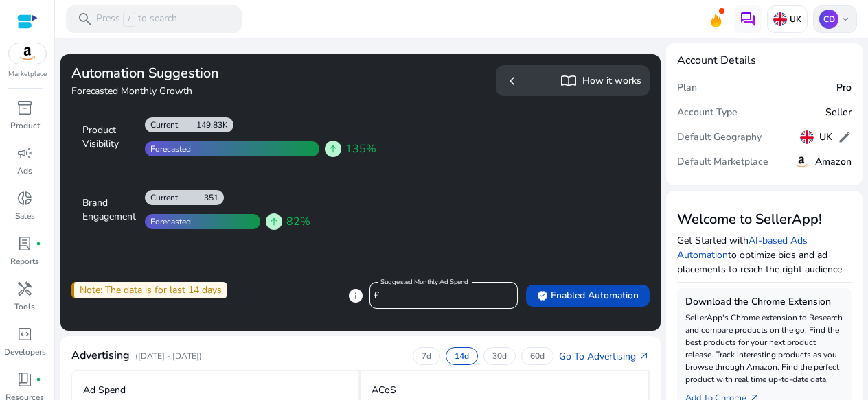  What do you see at coordinates (764, 349) in the screenshot?
I see `p: SellerApp's Chrome extension to Research and compare products on the go. Find the best products f...` at bounding box center [764, 349].